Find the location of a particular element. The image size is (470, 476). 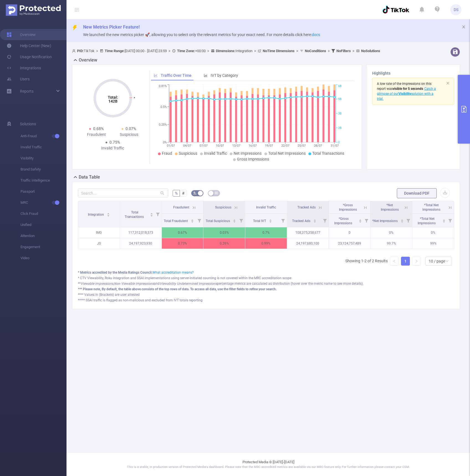

span: Integration is located at coordinates (96, 214).